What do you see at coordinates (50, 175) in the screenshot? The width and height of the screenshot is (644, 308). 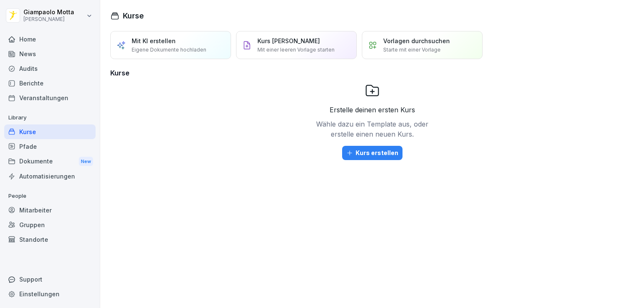 I see `a: Automatisierungen` at bounding box center [50, 175].